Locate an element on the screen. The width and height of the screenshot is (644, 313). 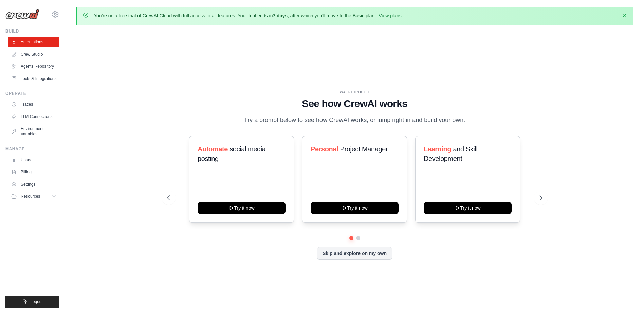
span: social media posting is located at coordinates (232, 154).